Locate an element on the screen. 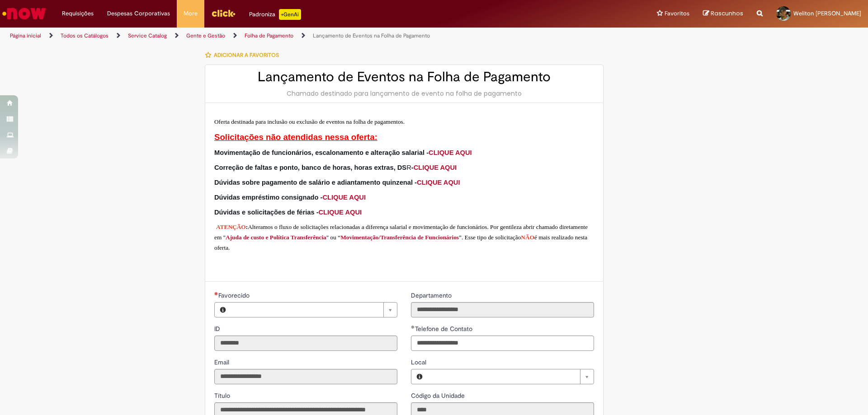 The width and height of the screenshot is (868, 415). span: ”. Esse tipo de solicitação is located at coordinates (490, 237).